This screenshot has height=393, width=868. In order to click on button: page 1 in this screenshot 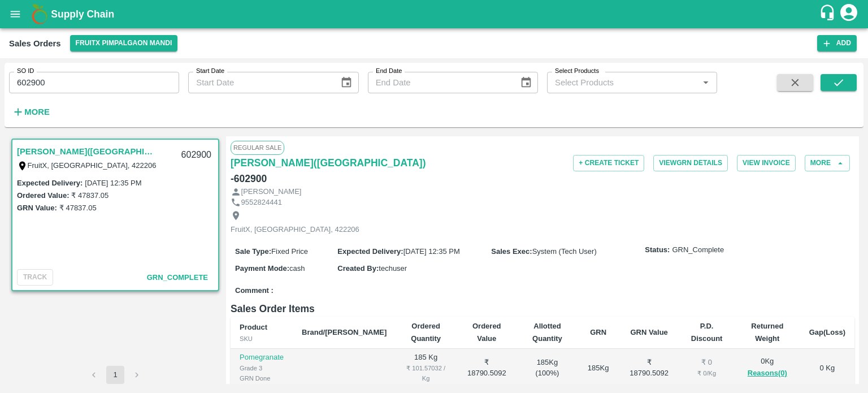, I will do `click(116, 375)`.